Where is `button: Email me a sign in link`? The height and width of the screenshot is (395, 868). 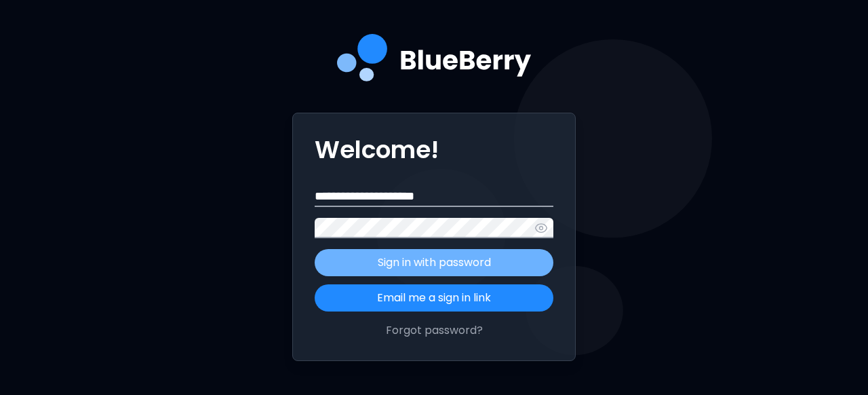 button: Email me a sign in link is located at coordinates (434, 298).